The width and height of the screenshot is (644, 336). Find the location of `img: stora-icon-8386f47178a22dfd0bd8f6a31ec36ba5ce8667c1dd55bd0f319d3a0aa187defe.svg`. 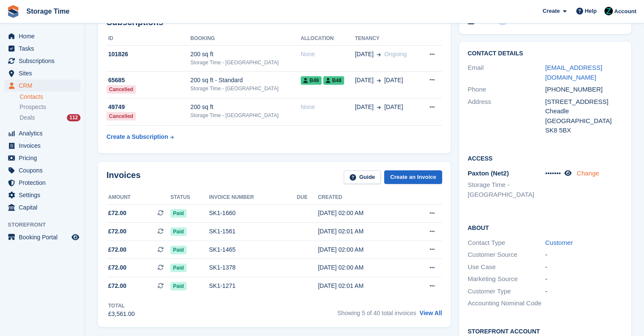

img: stora-icon-8386f47178a22dfd0bd8f6a31ec36ba5ce8667c1dd55bd0f319d3a0aa187defe.svg is located at coordinates (13, 11).